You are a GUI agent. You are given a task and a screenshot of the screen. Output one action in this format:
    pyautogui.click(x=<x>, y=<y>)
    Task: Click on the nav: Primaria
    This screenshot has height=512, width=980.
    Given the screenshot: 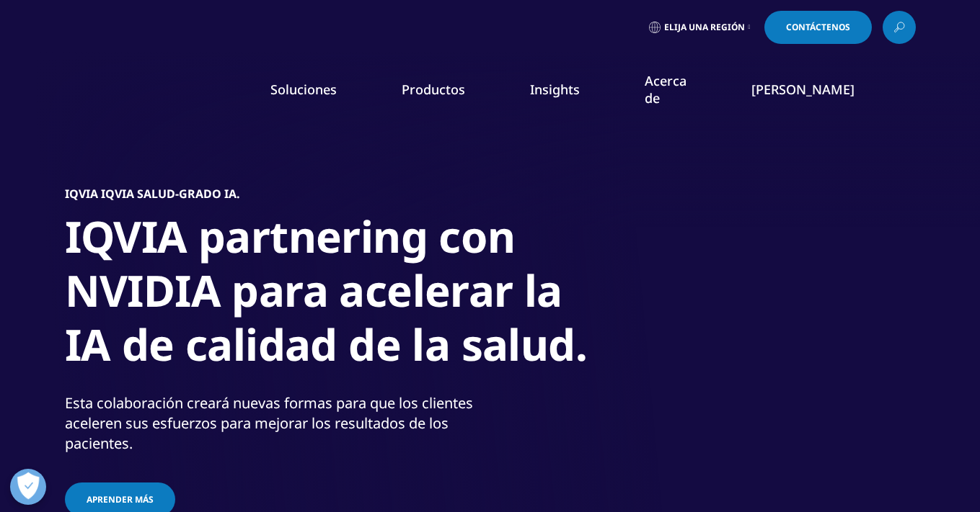 What is the action you would take?
    pyautogui.click(x=551, y=93)
    